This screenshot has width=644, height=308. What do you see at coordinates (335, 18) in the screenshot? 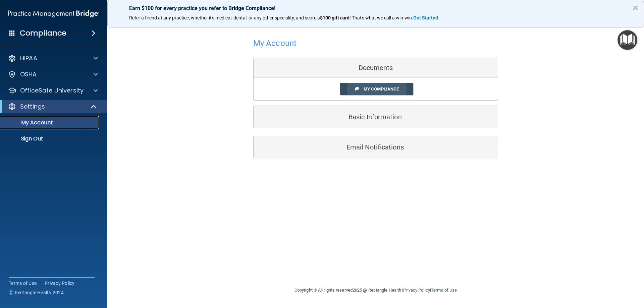
I see `strong: $100 gift card` at bounding box center [335, 18].